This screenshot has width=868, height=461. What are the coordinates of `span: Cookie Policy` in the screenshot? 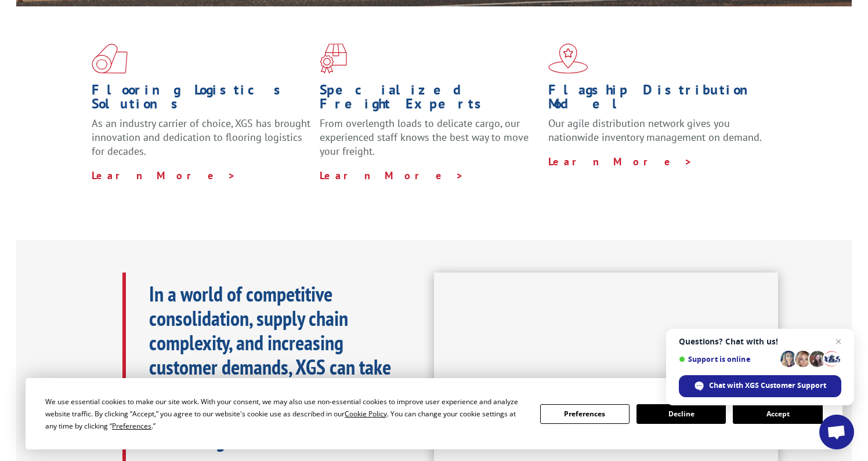 It's located at (366, 414).